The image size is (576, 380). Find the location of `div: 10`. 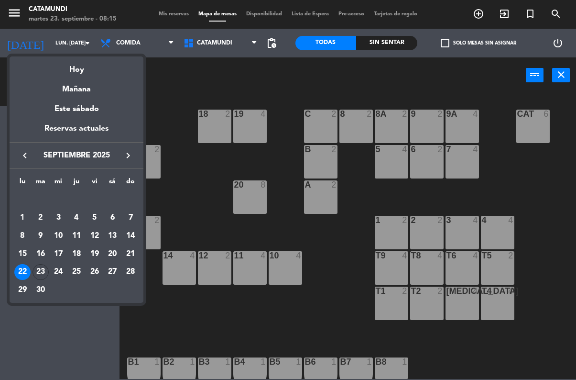

div: 10 is located at coordinates (58, 236).